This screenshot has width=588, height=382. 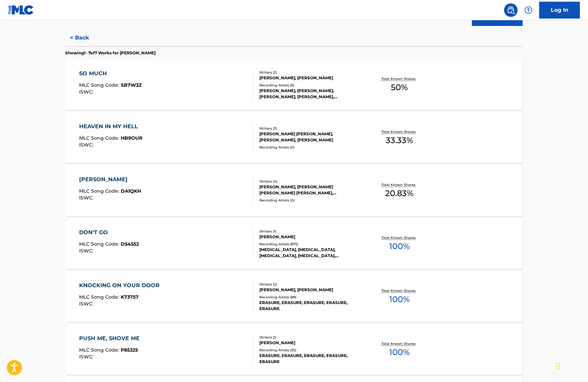 I want to click on div: Træk, so click(x=558, y=367).